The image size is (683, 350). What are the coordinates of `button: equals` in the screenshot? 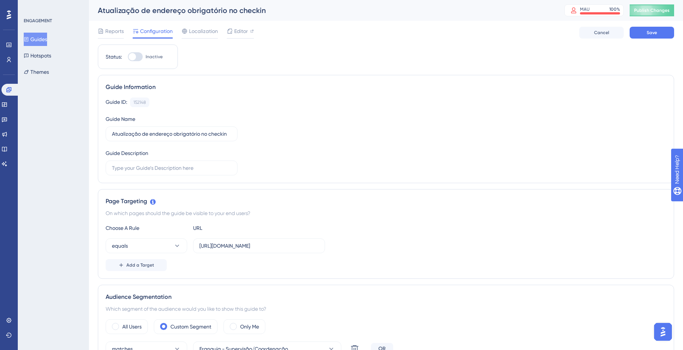 It's located at (146, 246).